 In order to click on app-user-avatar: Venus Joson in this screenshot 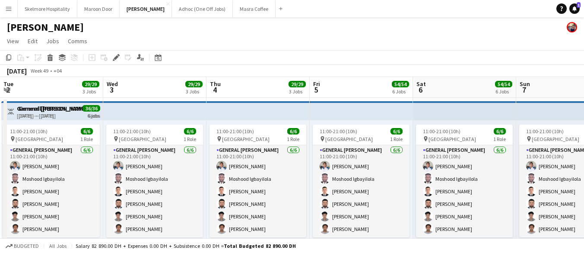, I will do `click(572, 27)`.